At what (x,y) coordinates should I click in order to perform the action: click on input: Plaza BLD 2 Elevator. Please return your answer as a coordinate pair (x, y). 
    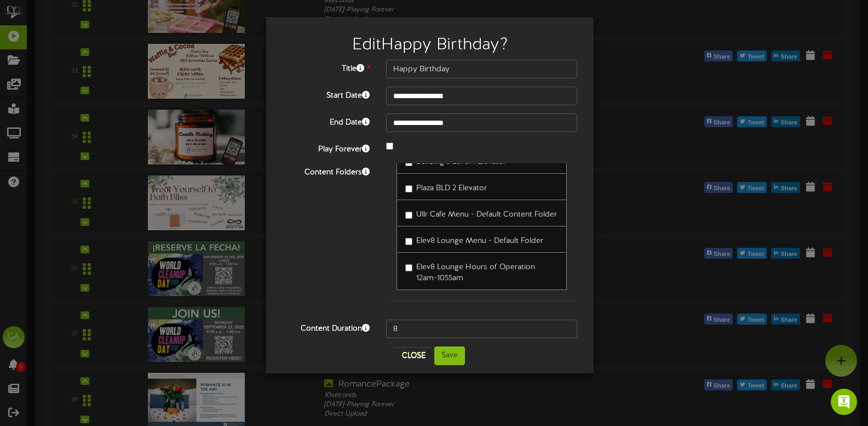
    Looking at the image, I should click on (409, 189).